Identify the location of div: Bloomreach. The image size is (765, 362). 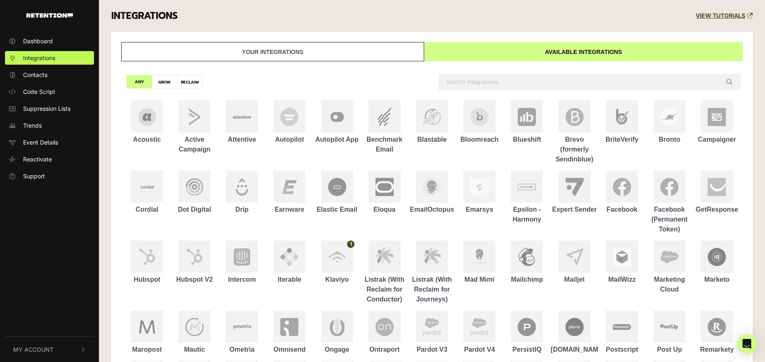
(479, 140).